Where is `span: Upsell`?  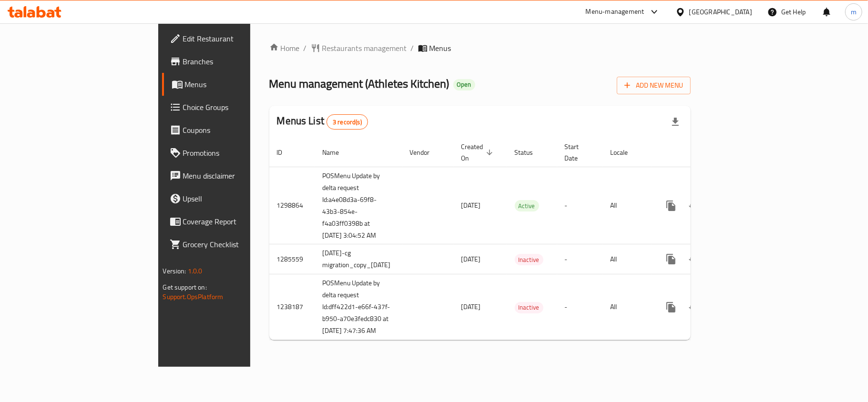 span: Upsell is located at coordinates (239, 199).